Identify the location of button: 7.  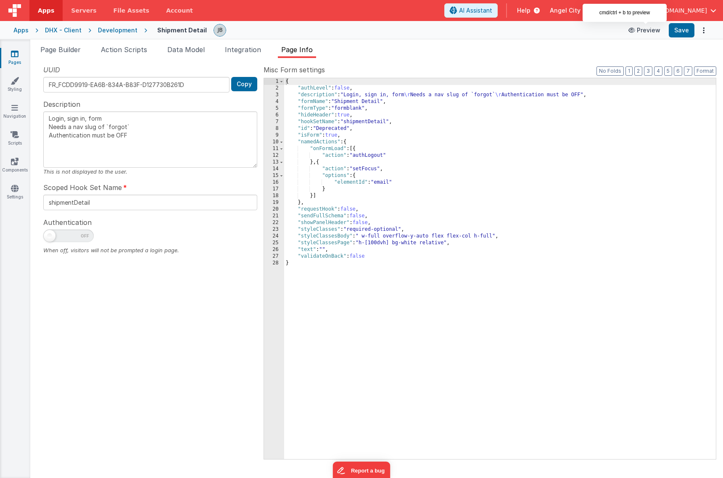
(688, 71).